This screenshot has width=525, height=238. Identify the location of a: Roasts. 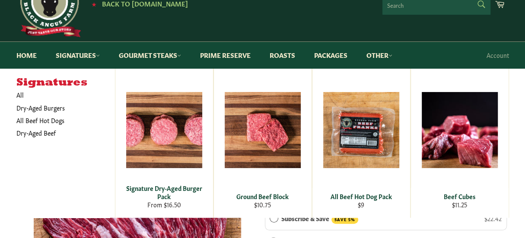
(282, 55).